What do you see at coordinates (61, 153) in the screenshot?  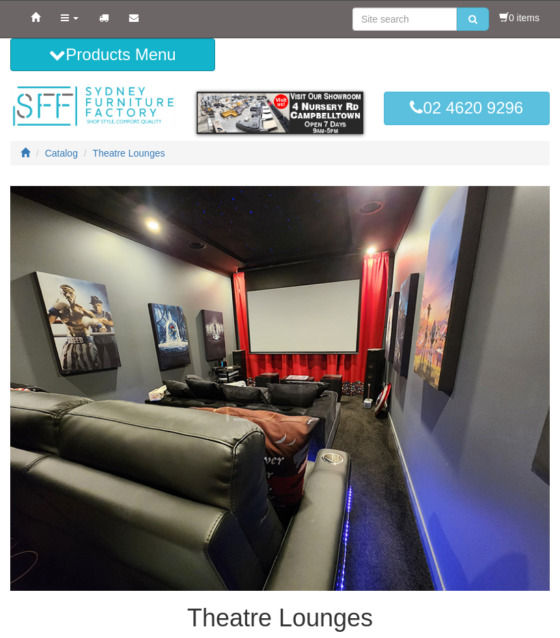 I see `a: Catalog` at bounding box center [61, 153].